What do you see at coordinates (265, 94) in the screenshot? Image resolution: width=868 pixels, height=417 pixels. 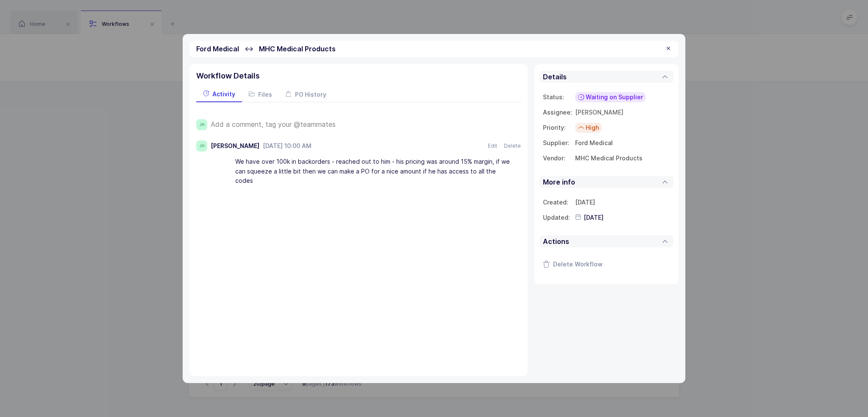 I see `span: Files` at bounding box center [265, 94].